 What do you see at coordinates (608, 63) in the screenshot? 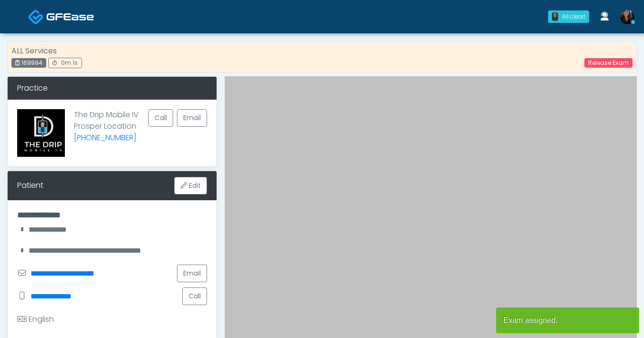
I see `a: Release Exam` at bounding box center [608, 63].